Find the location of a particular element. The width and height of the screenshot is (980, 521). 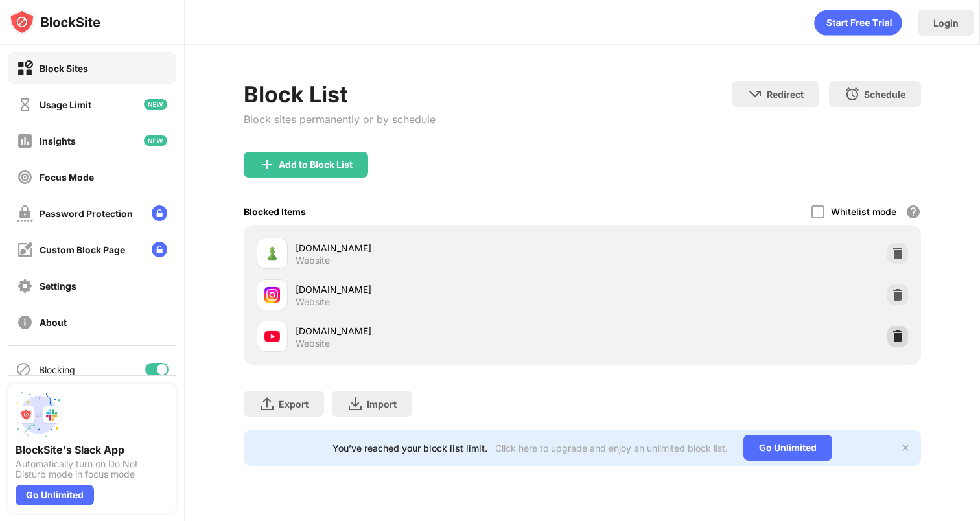

div: Whitelist mode is located at coordinates (863, 211).